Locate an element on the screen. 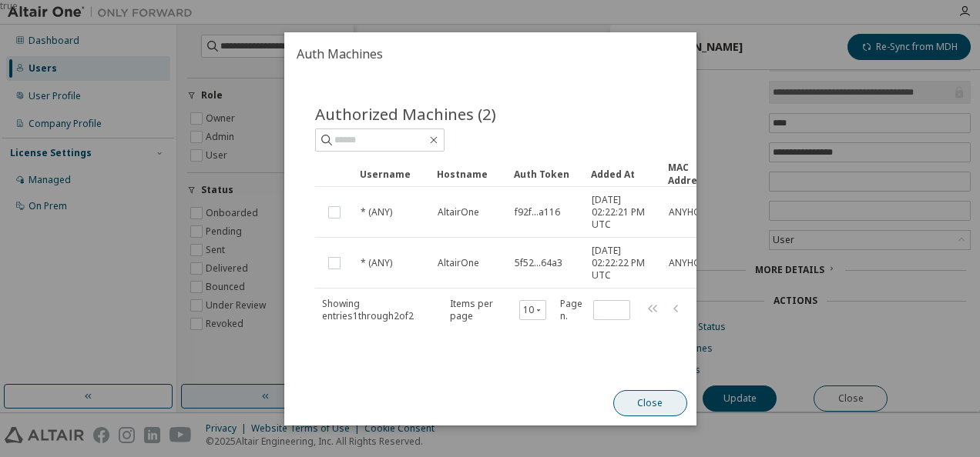 The width and height of the screenshot is (980, 457). h2: Auth Machines is located at coordinates (490, 54).